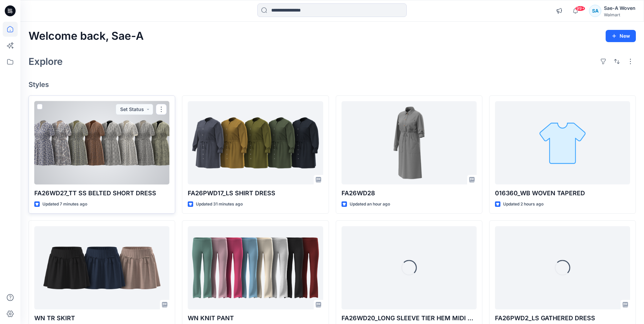 The width and height of the screenshot is (644, 324). Describe the element at coordinates (562, 193) in the screenshot. I see `p: 016360_WB WOVEN TAPERED` at that location.